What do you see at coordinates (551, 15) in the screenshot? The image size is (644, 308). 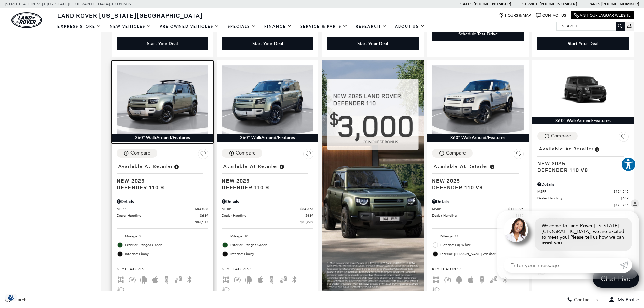 I see `a: Contact Us` at bounding box center [551, 15].